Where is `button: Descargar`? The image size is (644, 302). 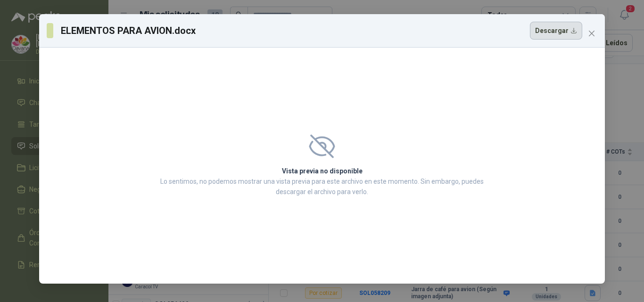
button: Descargar is located at coordinates (556, 31).